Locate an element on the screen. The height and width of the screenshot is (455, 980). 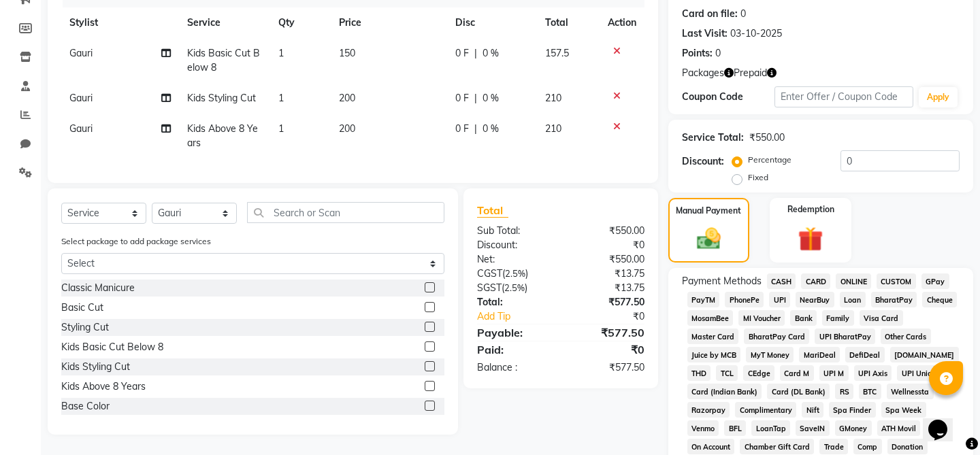
th: Disc is located at coordinates (492, 23).